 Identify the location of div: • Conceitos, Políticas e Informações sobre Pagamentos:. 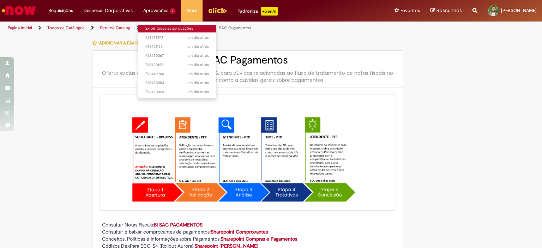
(248, 239).